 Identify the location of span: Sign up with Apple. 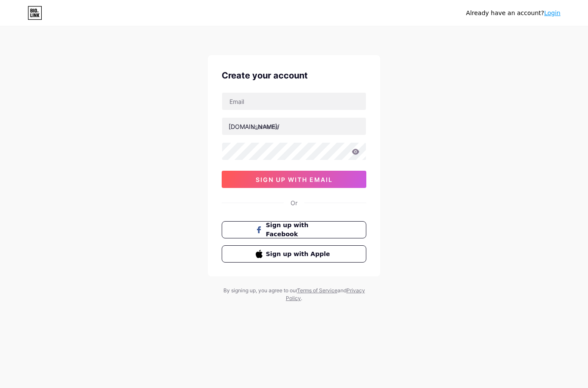
(299, 254).